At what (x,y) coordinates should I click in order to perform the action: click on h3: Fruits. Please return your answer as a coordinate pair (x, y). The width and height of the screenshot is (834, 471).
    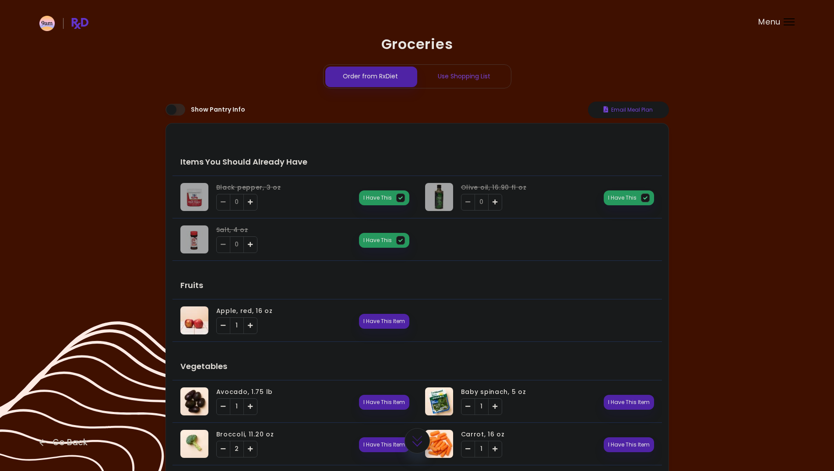
    Looking at the image, I should click on (417, 282).